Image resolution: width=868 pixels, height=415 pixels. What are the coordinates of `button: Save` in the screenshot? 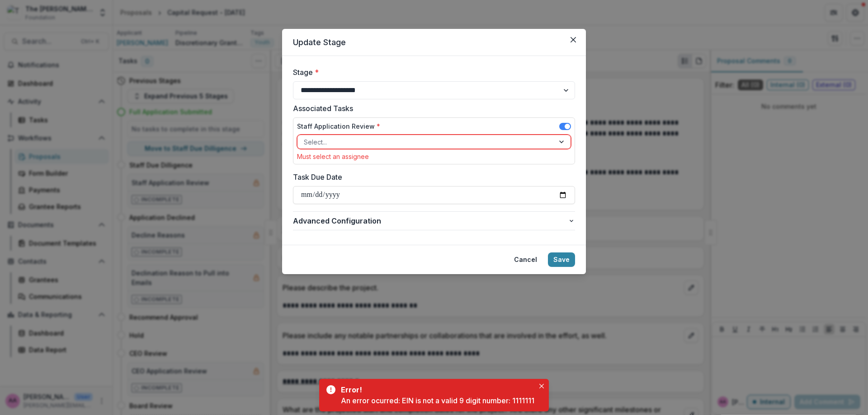 It's located at (561, 260).